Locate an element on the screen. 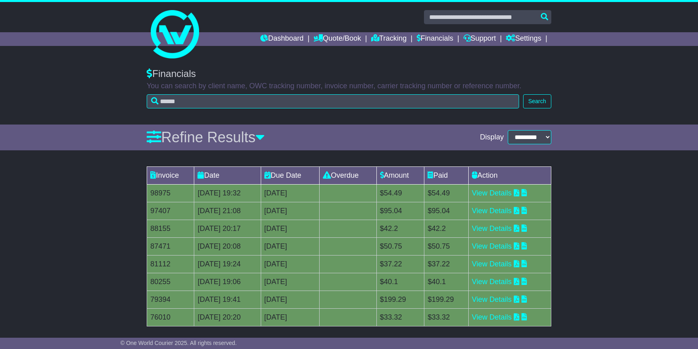 The height and width of the screenshot is (349, 698). td: 76010 is located at coordinates (170, 317).